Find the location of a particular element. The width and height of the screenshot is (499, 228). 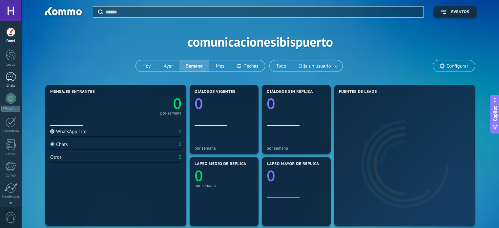

span: Diálogos sin réplica is located at coordinates (290, 92).